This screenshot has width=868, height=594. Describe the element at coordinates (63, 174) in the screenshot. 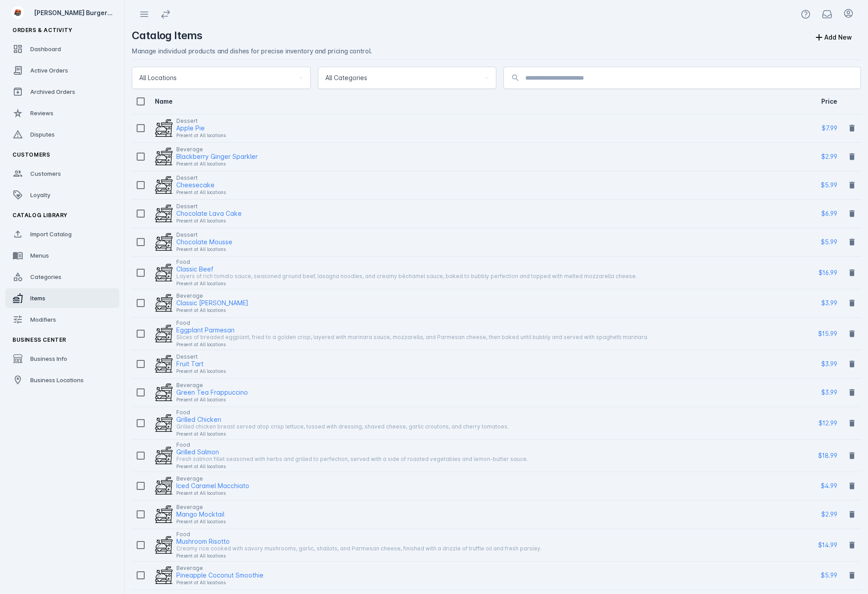

I see `a: Customers` at that location.